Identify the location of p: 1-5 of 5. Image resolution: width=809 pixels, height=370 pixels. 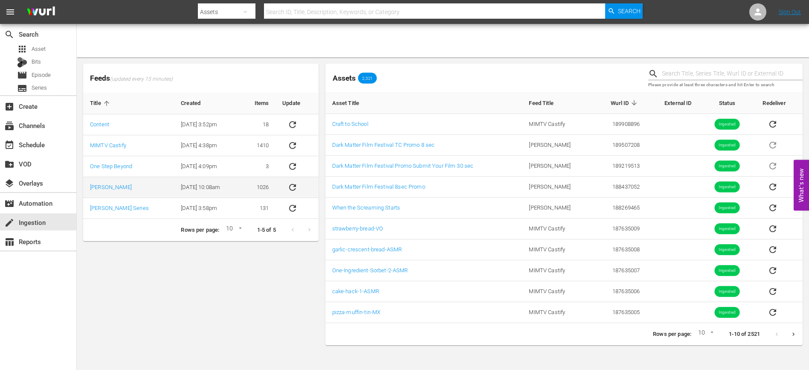
(266, 230).